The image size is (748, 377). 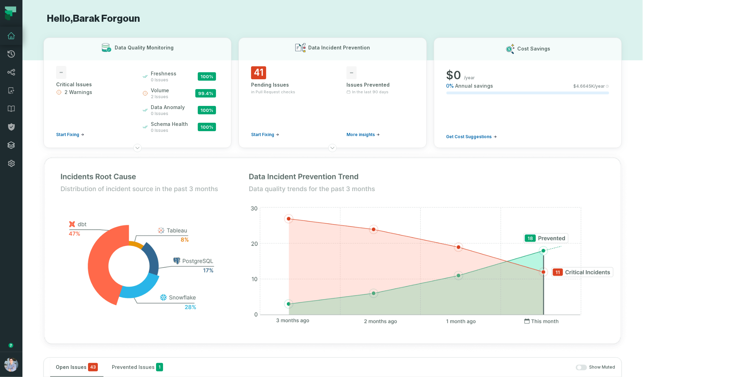 What do you see at coordinates (160, 97) in the screenshot?
I see `span: 2 issues` at bounding box center [160, 97].